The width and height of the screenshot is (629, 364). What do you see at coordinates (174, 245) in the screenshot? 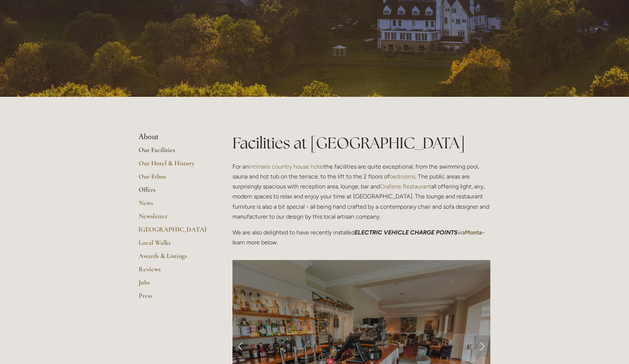
I see `a: Local Walks` at bounding box center [174, 245].